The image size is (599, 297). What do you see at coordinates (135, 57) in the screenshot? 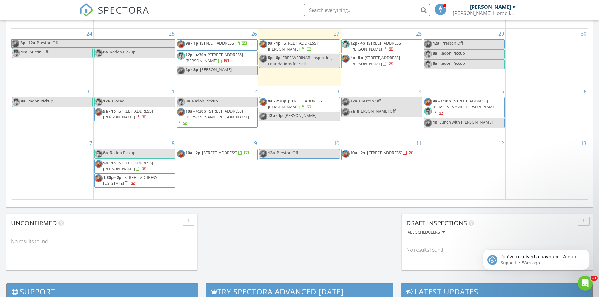
I see `td: Go to August 25, 2025` at bounding box center [135, 57].